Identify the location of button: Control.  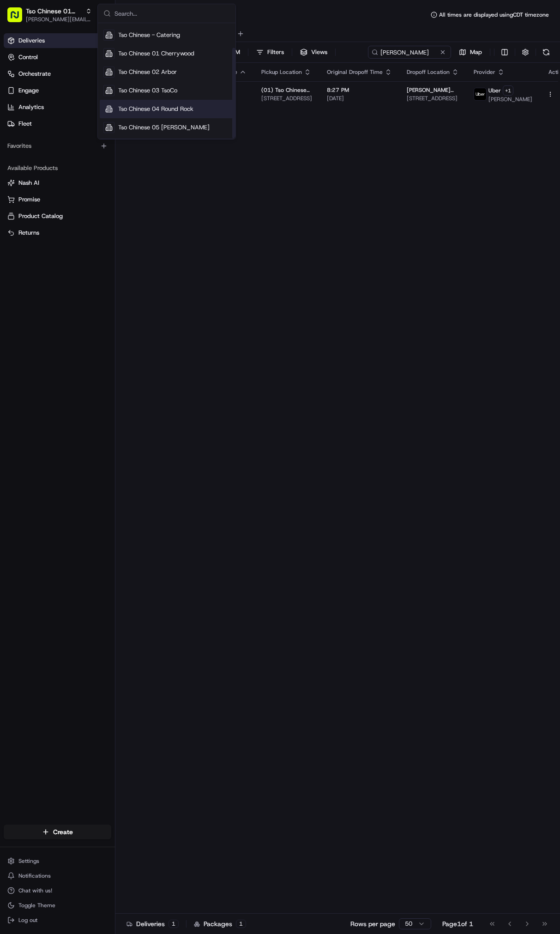
(57, 57).